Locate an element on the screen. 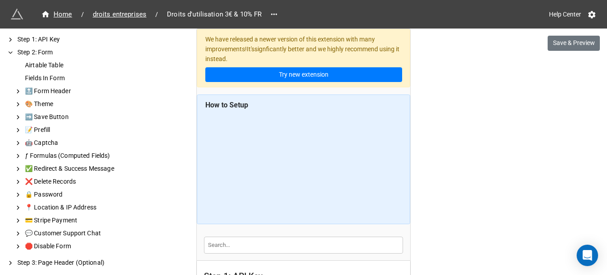 This screenshot has width=607, height=275. div: Step 1: API Key is located at coordinates (79, 39).